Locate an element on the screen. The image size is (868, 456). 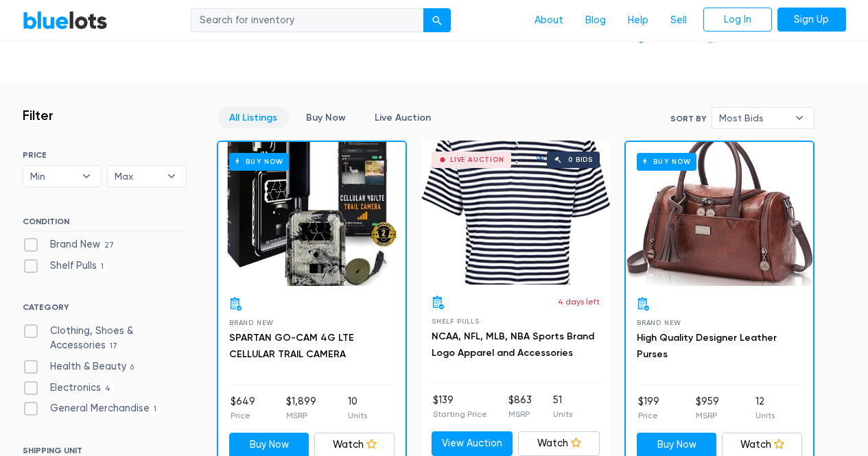
li: $199 is located at coordinates (648, 408).